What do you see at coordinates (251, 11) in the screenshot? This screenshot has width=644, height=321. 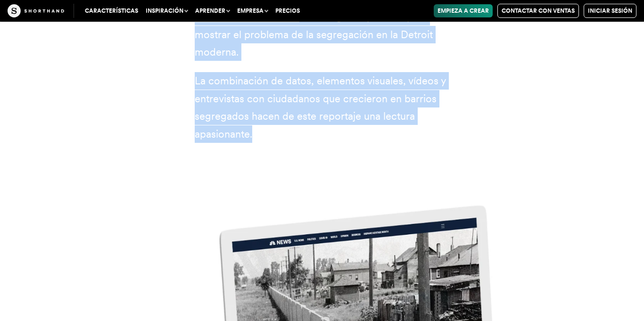 I see `font: Empresa` at bounding box center [251, 11].